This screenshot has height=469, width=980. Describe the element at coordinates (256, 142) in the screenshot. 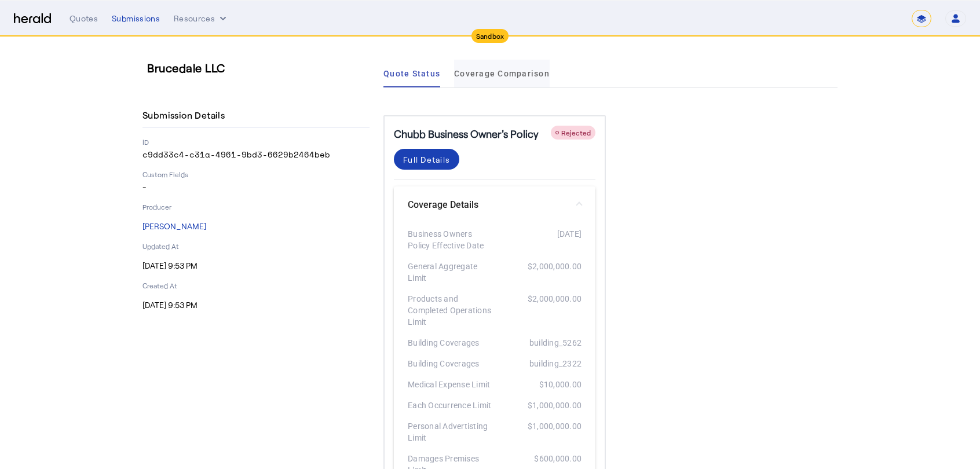

I see `p: ID` at that location.